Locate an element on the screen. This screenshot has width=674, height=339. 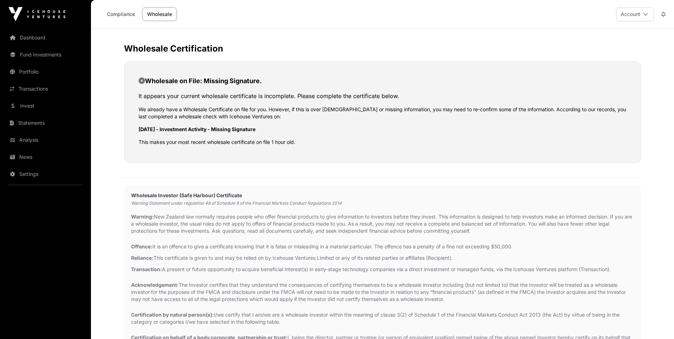
p: It appears your current wholesale certificate is incomplete. Please complete the certificate below. is located at coordinates (382, 96).